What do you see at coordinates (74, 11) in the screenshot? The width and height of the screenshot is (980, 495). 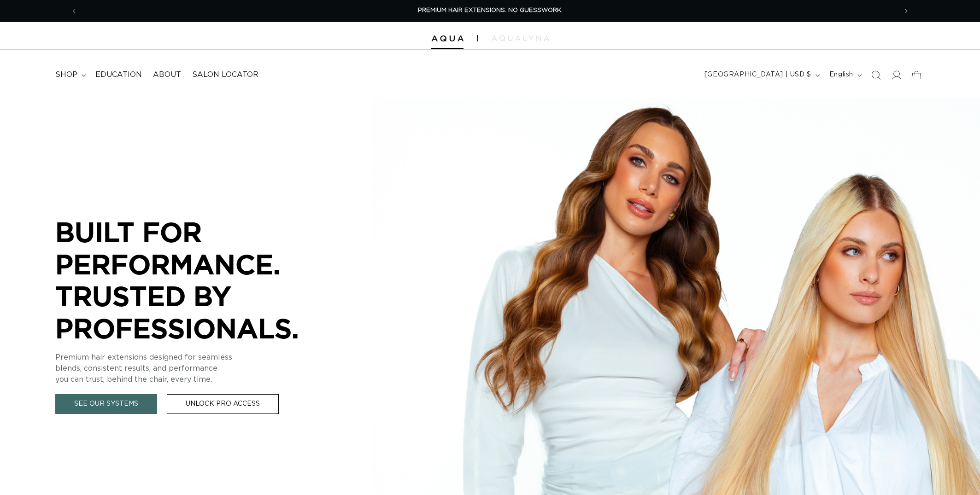 I see `button: Previous announcement` at bounding box center [74, 11].